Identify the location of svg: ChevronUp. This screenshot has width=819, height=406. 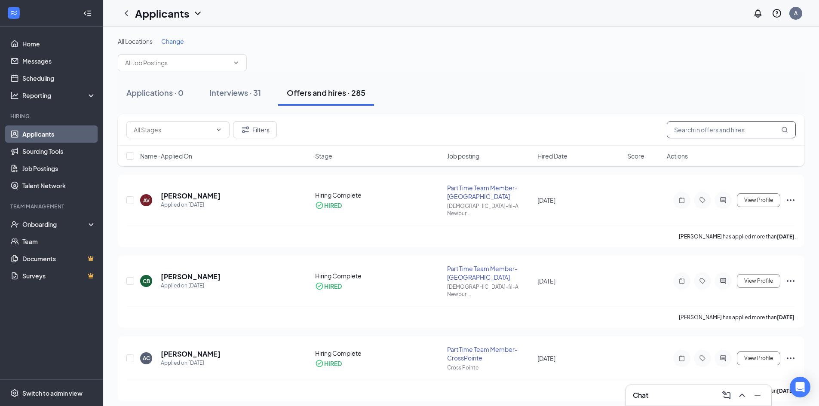
(742, 396).